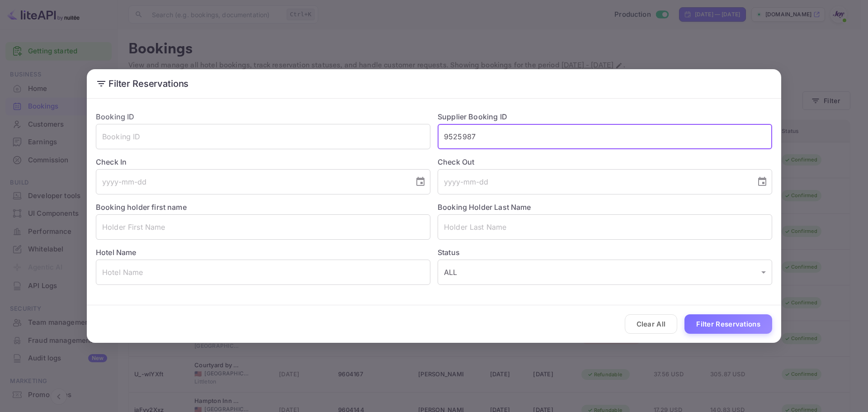  I want to click on input: Hotel Name, so click(263, 272).